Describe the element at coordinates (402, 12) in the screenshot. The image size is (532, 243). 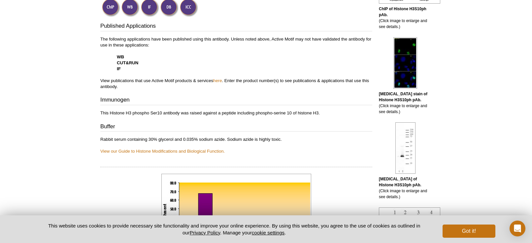
I see `b: ChIP of Histone H3S10ph pAb.` at that location.